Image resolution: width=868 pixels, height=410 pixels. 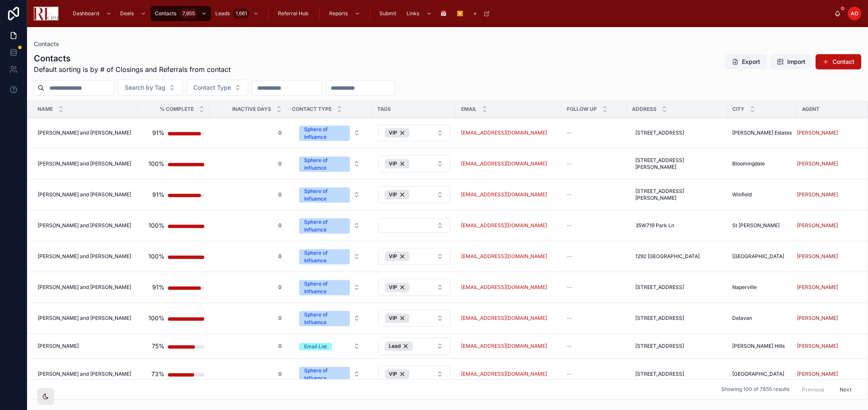 I want to click on span: Showing 100 of 7855 results, so click(x=755, y=390).